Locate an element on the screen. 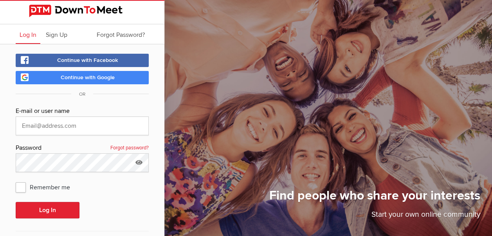  div: Password is located at coordinates (82, 148).